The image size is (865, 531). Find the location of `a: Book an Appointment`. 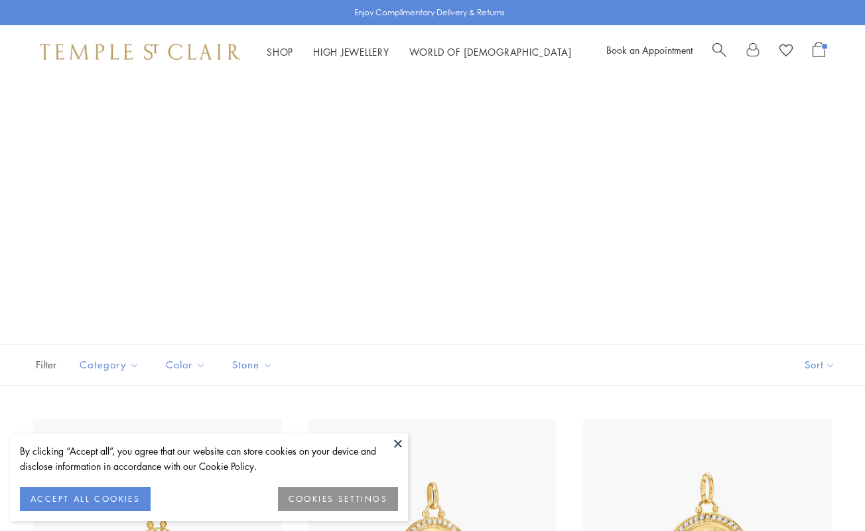

a: Book an Appointment is located at coordinates (650, 50).